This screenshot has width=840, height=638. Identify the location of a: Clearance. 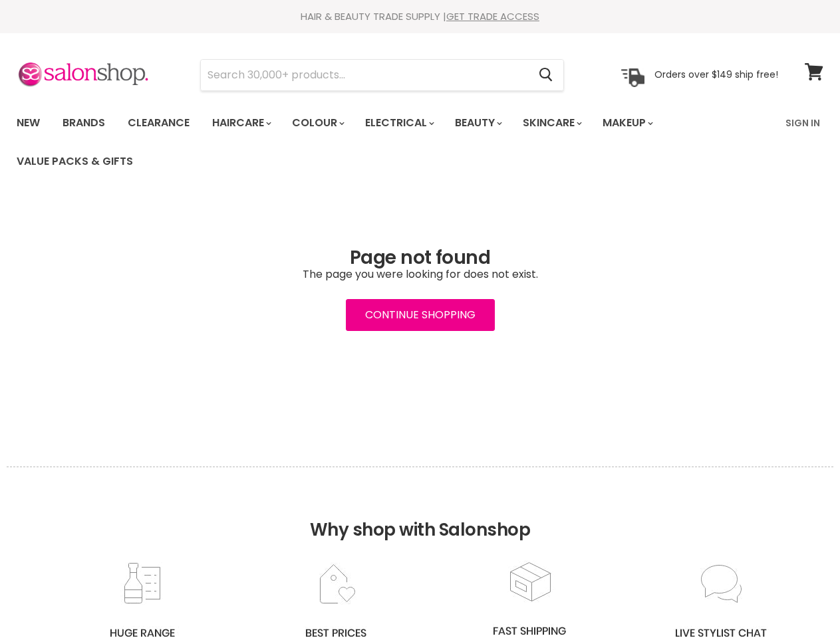
(159, 123).